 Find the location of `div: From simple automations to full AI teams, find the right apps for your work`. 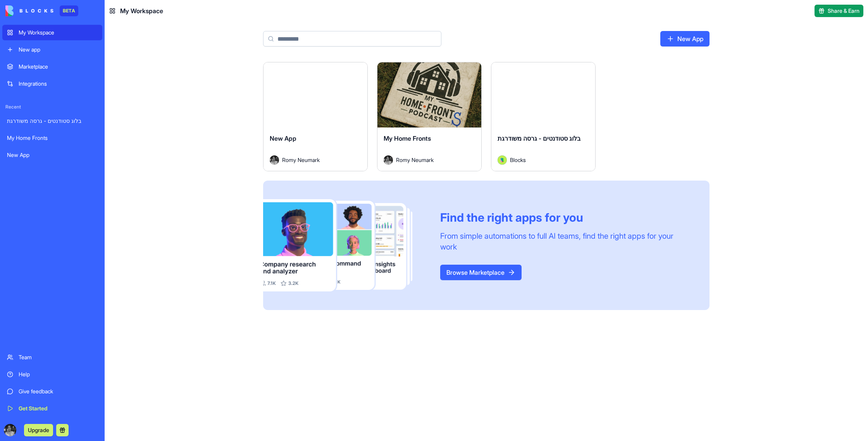

div: From simple automations to full AI teams, find the right apps for your work is located at coordinates (565, 242).